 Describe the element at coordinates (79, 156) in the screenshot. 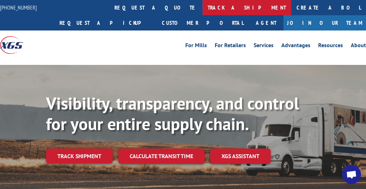

I see `a: Track shipment` at that location.